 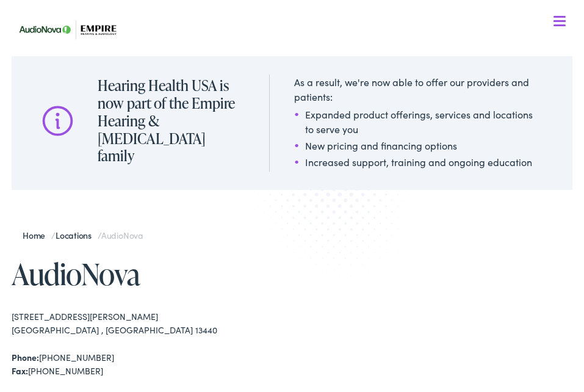 What do you see at coordinates (417, 145) in the screenshot?
I see `li: New pricing and financing options` at bounding box center [417, 145].